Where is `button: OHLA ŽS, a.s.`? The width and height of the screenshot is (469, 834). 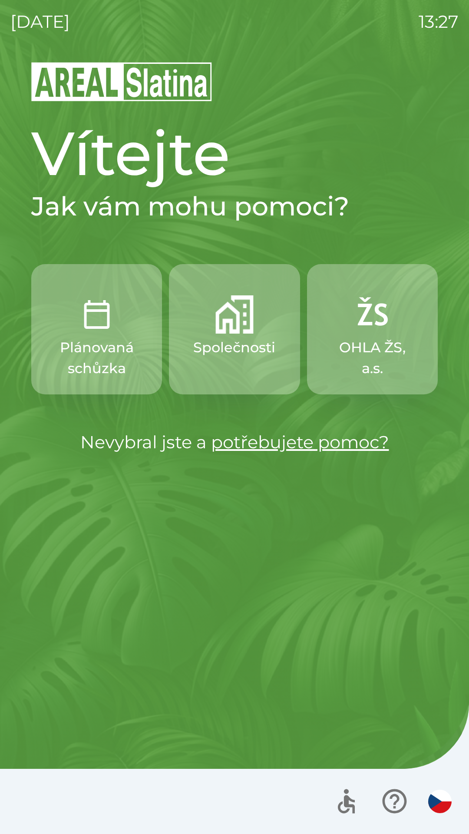 button: OHLA ŽS, a.s. is located at coordinates (372, 329).